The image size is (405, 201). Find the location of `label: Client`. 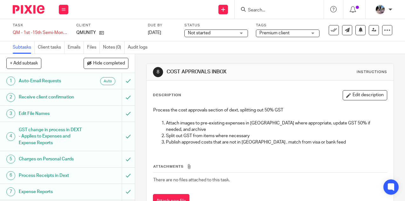

label: Client is located at coordinates (108, 25).